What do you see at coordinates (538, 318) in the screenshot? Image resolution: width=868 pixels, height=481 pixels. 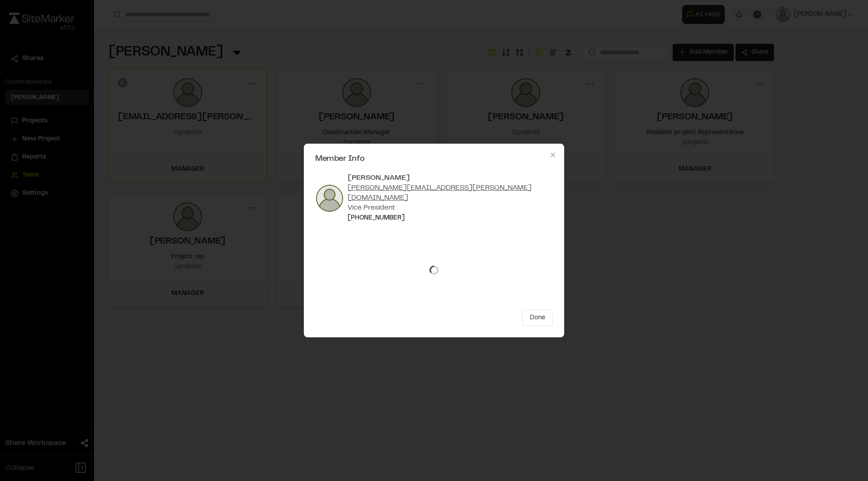 I see `button: Done` at bounding box center [538, 318].